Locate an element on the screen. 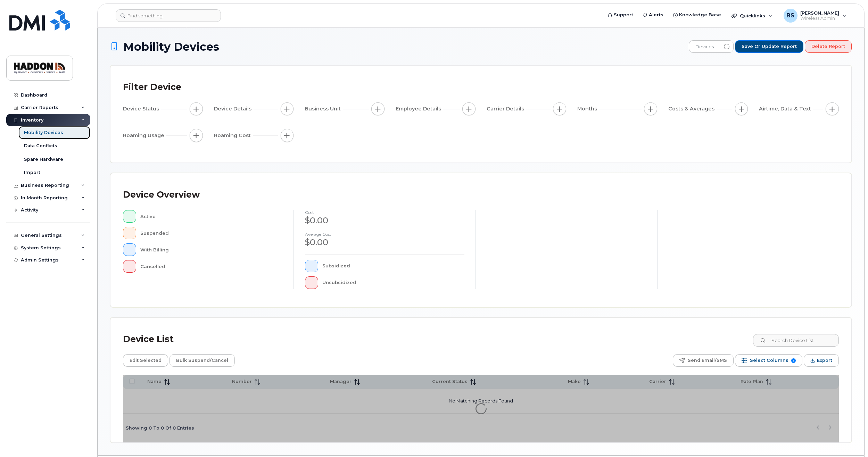 The image size is (868, 457). div: Active is located at coordinates (211, 216).